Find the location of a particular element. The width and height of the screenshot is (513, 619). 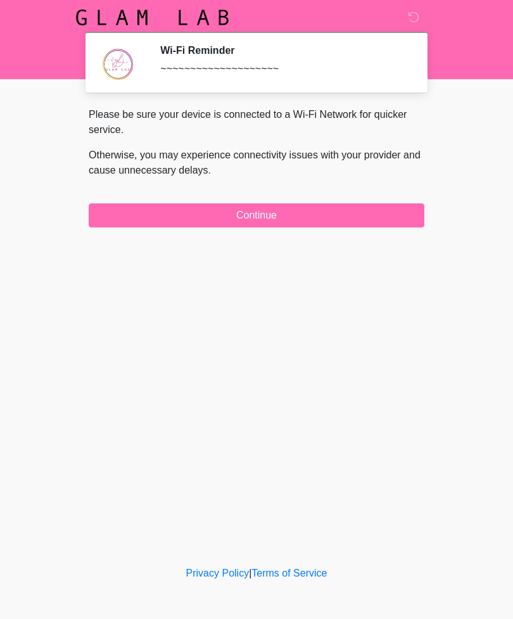

p: Otherwise, you may experience connectivity issues with your provider and cause unnecessary delays is located at coordinates (257, 163).